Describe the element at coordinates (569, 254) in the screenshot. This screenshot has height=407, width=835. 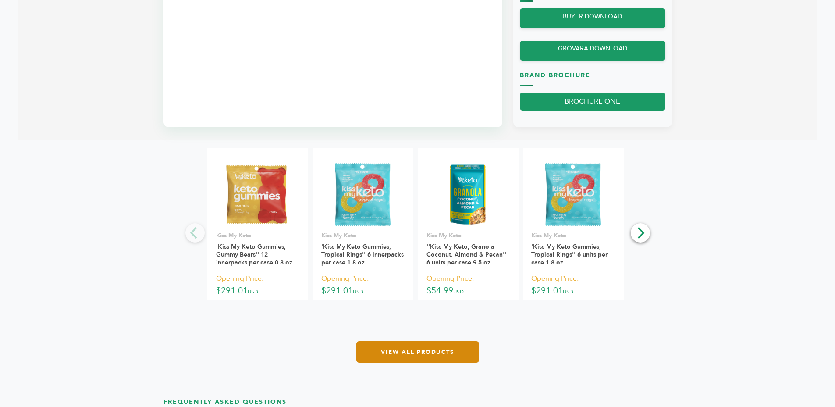
I see `a: 'Kiss My Keto Gummies, Tropical Rings'' 6 units per case 1.8 oz` at that location.